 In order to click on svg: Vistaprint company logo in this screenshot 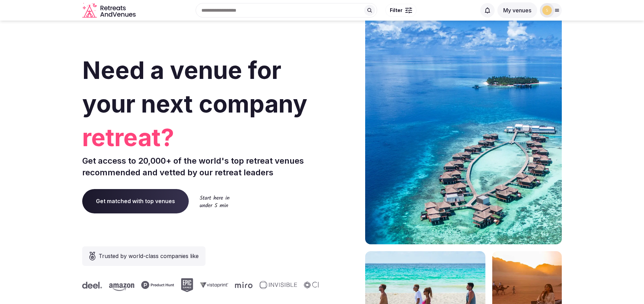, I will do `click(214, 285)`.